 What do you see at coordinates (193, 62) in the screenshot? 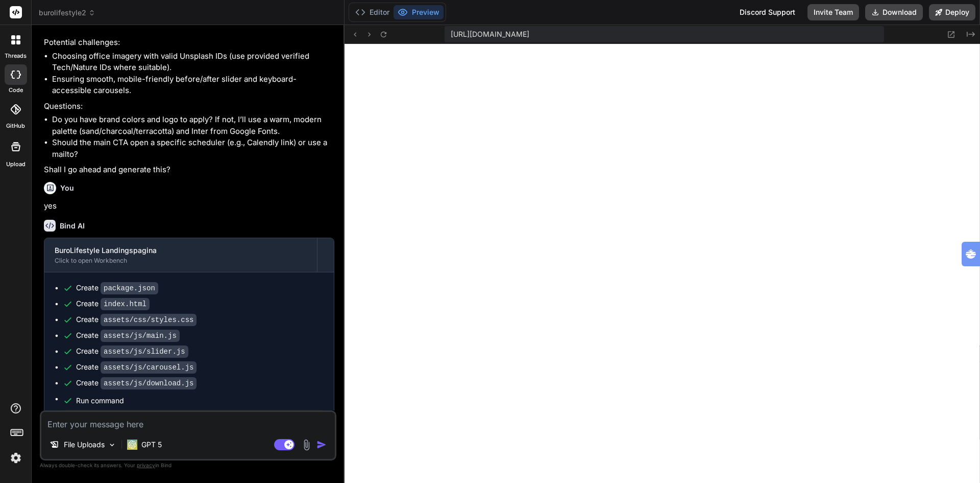
I see `li: Choosing office imagery with valid Unsplash IDs (use provided verified Tech/Nature IDs where suit...` at bounding box center [193, 62].